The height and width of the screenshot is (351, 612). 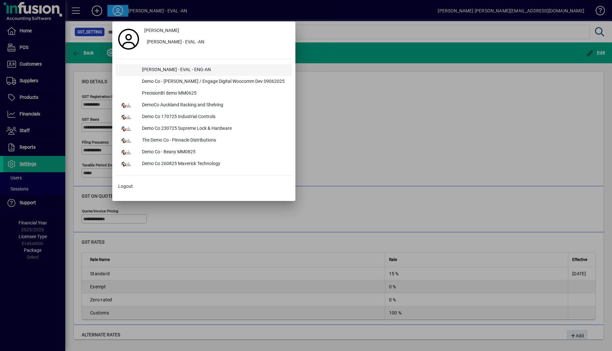 I want to click on div: PrecisionBI demo MM0625, so click(x=214, y=94).